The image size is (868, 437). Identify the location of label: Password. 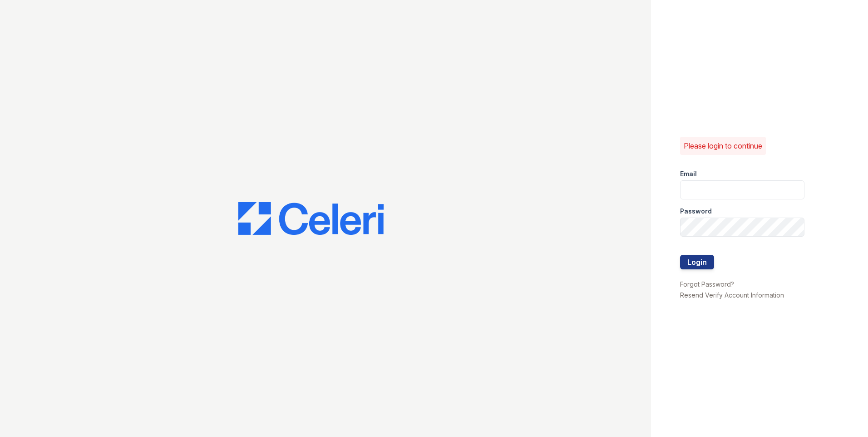
(696, 211).